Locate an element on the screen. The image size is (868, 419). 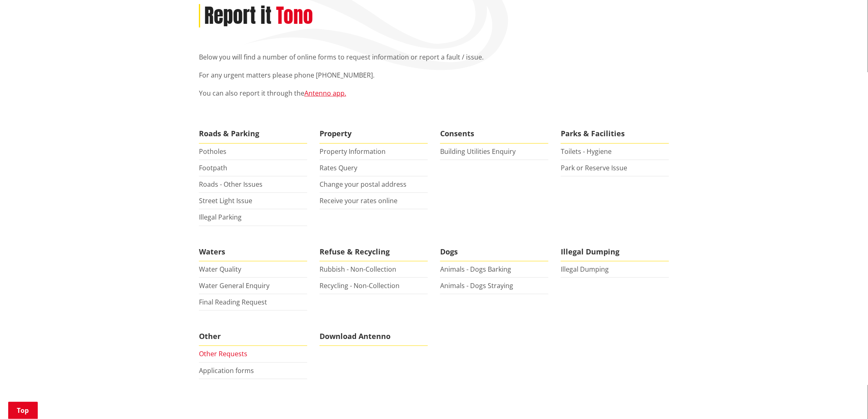
a: Animals - Dogs Barking is located at coordinates (476, 269).